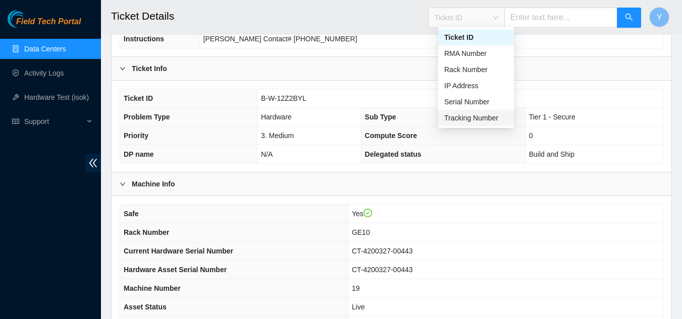  What do you see at coordinates (551, 154) in the screenshot?
I see `span: Build and Ship` at bounding box center [551, 154].